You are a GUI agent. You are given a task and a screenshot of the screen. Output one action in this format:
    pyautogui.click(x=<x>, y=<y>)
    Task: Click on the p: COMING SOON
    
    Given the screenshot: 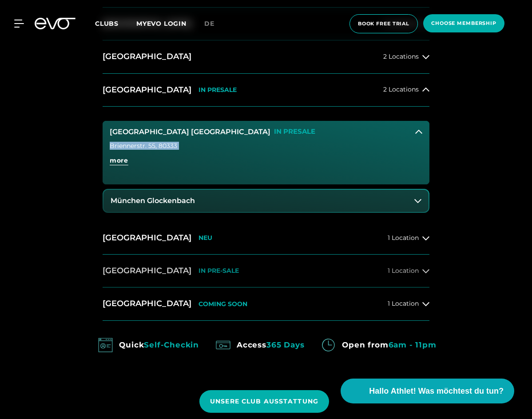 What is the action you would take?
    pyautogui.click(x=223, y=304)
    